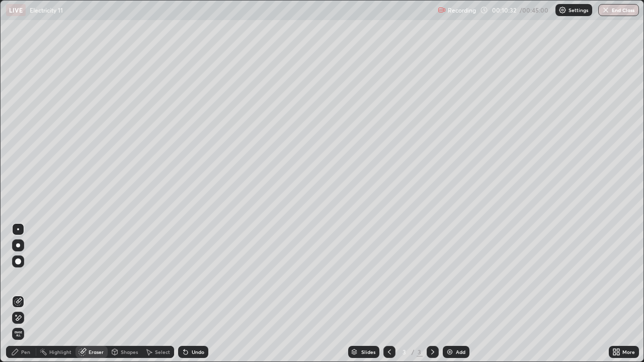 This screenshot has height=362, width=644. What do you see at coordinates (60, 352) in the screenshot?
I see `div: Highlight` at bounding box center [60, 352].